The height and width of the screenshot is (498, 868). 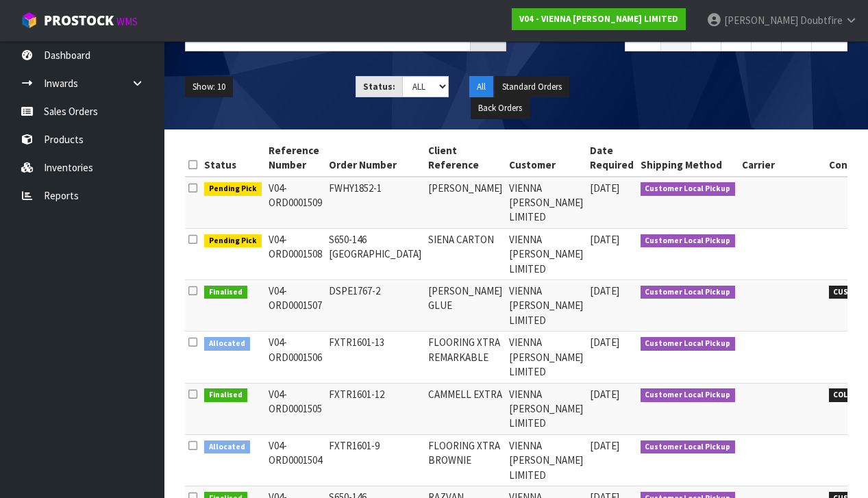 I want to click on th: Date Required, so click(x=612, y=158).